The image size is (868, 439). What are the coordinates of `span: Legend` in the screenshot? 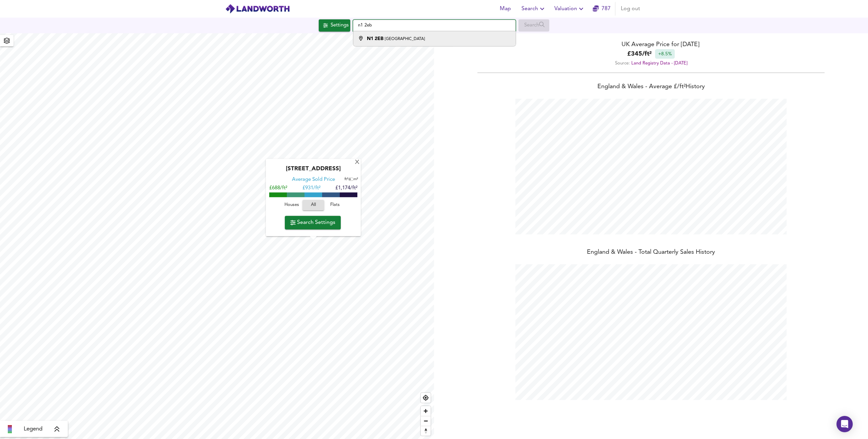 It's located at (33, 429).